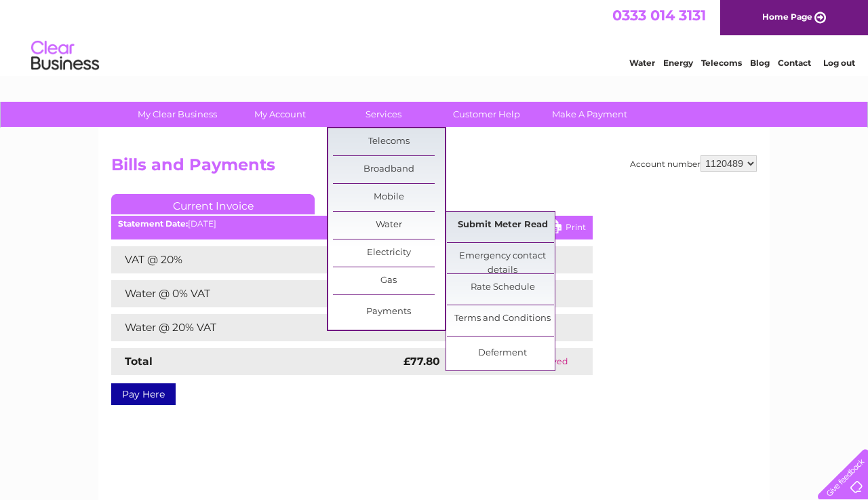  What do you see at coordinates (422, 361) in the screenshot?
I see `strong: £77.80` at bounding box center [422, 361].